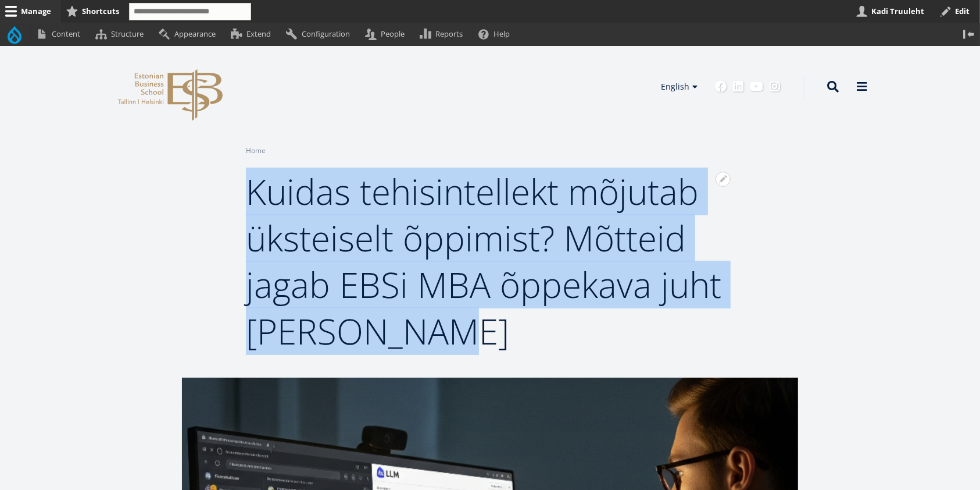  What do you see at coordinates (256, 151) in the screenshot?
I see `a: Home` at bounding box center [256, 151].